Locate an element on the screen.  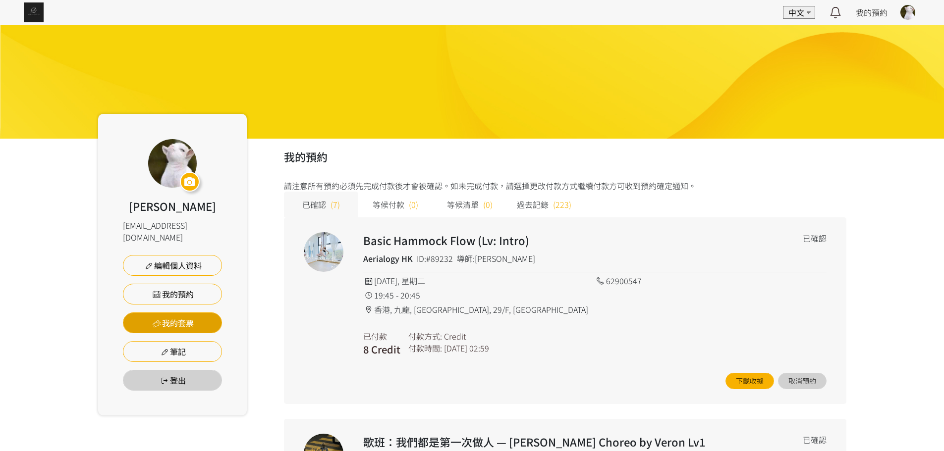
button: 取消預約 is located at coordinates (802, 381).